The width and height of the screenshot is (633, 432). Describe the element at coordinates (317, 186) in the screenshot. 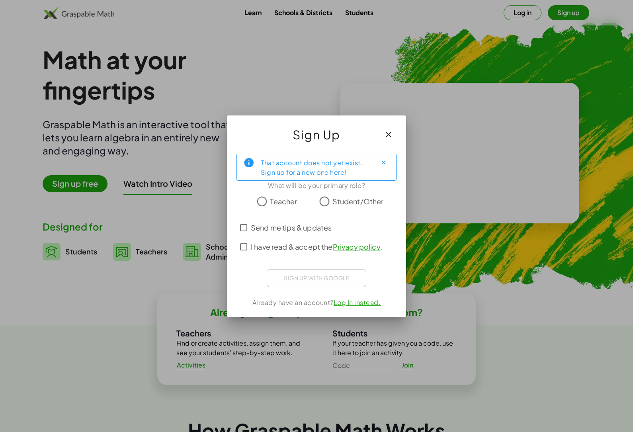

I see `div: What will be your primary role?` at that location.